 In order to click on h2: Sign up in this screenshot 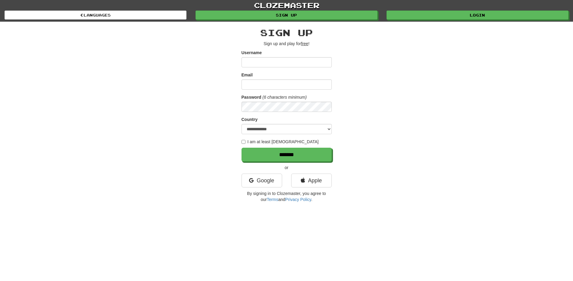, I will do `click(287, 32)`.